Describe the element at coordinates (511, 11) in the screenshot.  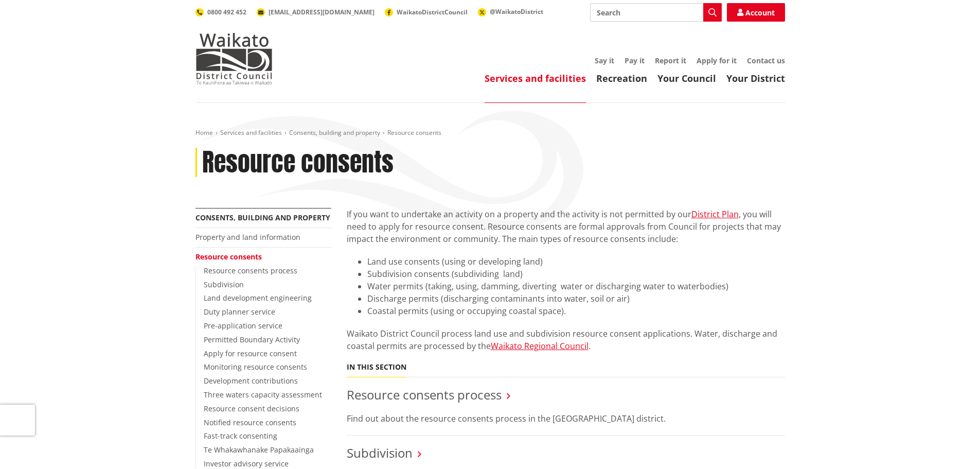
I see `a: @WaikatoDistrict` at that location.